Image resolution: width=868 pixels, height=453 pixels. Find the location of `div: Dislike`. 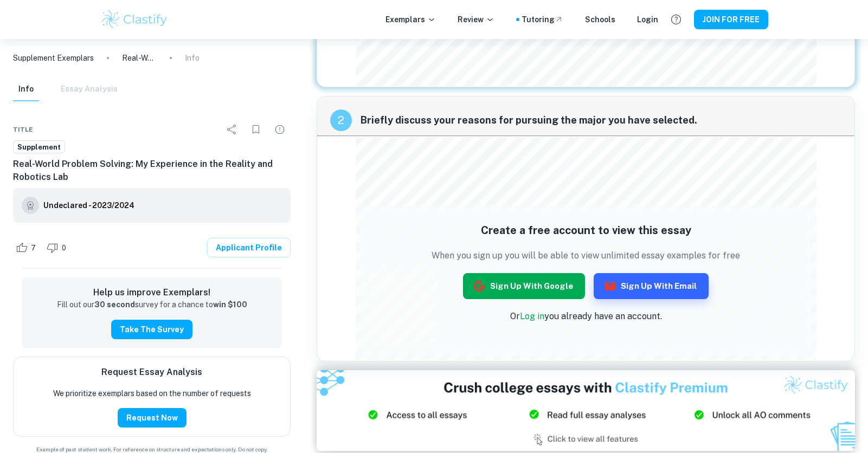

div: Dislike is located at coordinates (58, 248).